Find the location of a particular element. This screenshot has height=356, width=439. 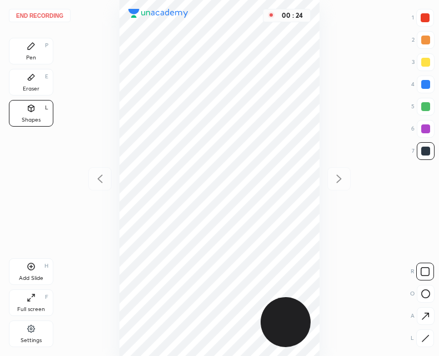

div: 00 : 24 is located at coordinates (292, 16).